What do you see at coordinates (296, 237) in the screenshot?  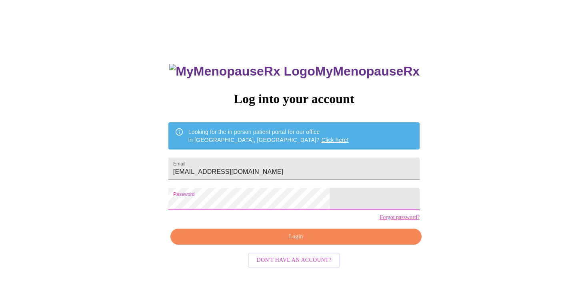 I see `button: Login` at bounding box center [296, 237].